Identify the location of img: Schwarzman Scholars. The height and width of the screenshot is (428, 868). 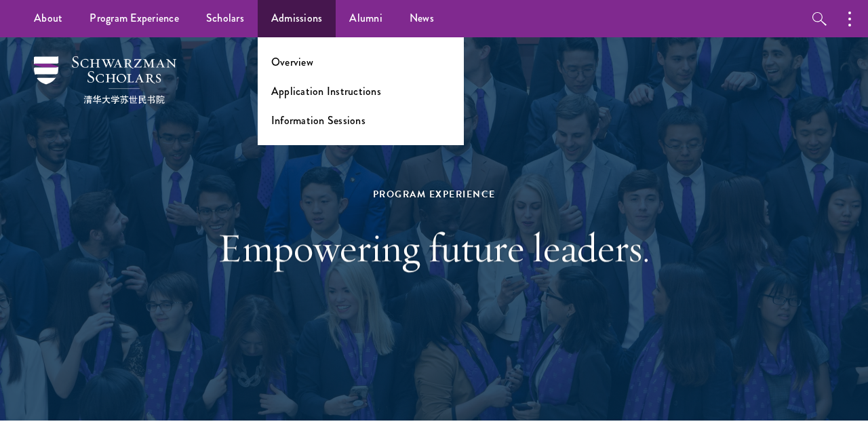
(105, 80).